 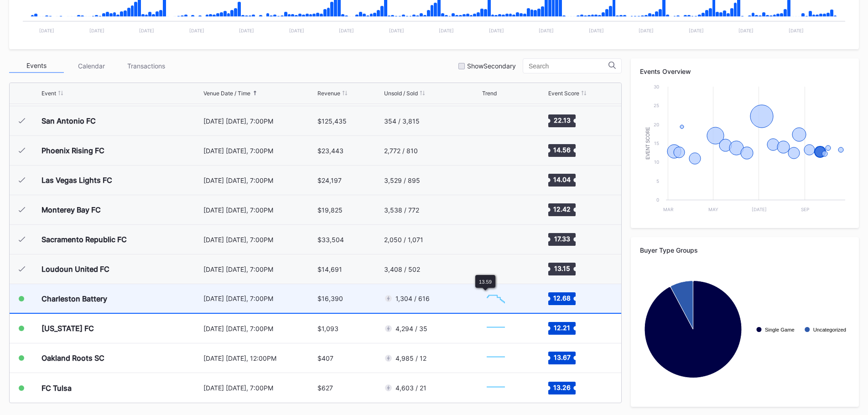 What do you see at coordinates (401, 210) in the screenshot?
I see `div: 3,538 / 772` at bounding box center [401, 210].